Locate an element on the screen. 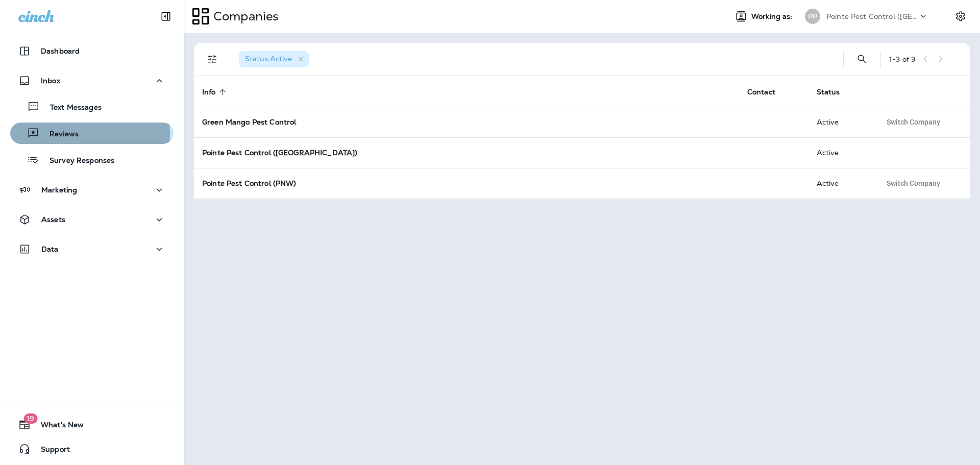 The image size is (980, 465). button: Survey Responses is located at coordinates (92, 160).